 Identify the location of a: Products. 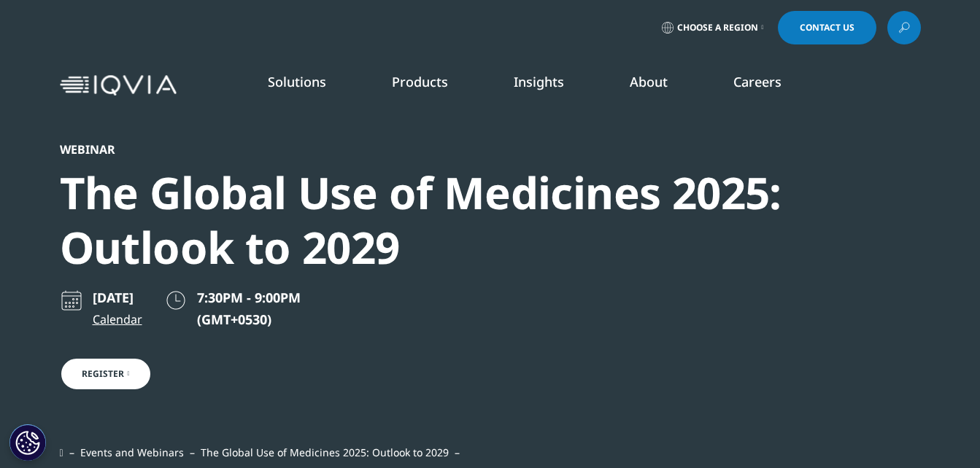
(419, 82).